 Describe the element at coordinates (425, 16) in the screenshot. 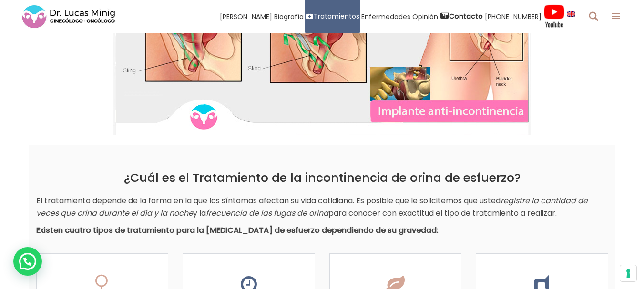

I see `span: Opinión` at that location.